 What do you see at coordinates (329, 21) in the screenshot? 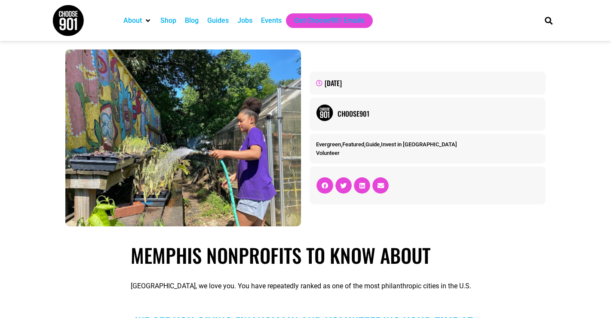
I see `a: Get Choose901 Emails` at bounding box center [329, 21].